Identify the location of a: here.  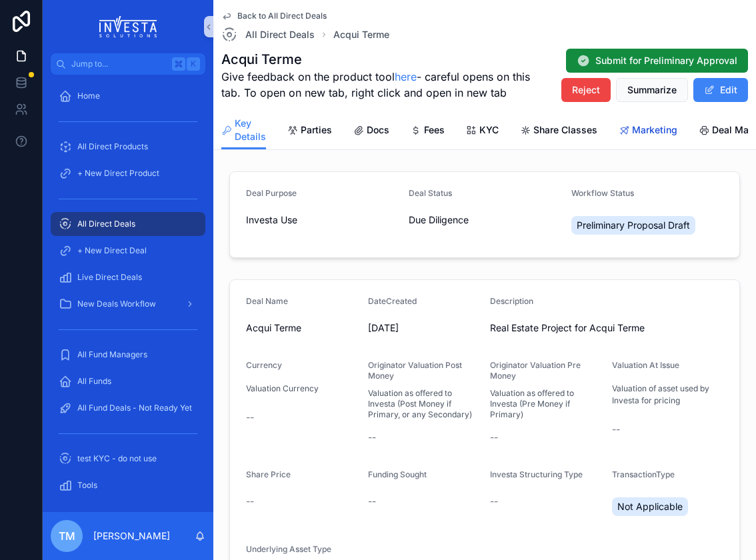
(405, 76).